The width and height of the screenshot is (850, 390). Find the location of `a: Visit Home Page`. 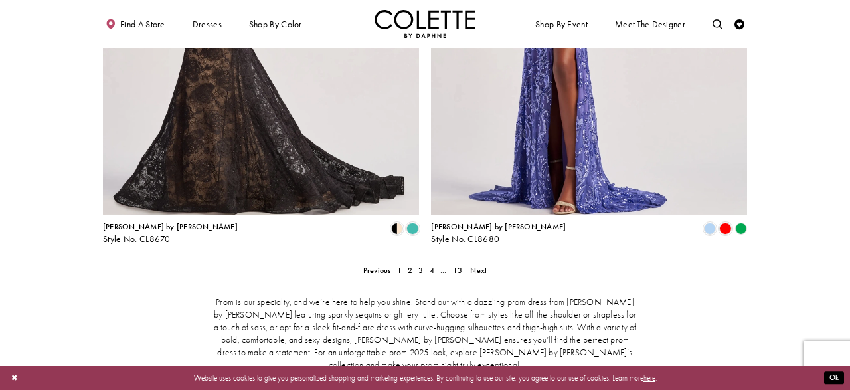

a: Visit Home Page is located at coordinates (425, 24).